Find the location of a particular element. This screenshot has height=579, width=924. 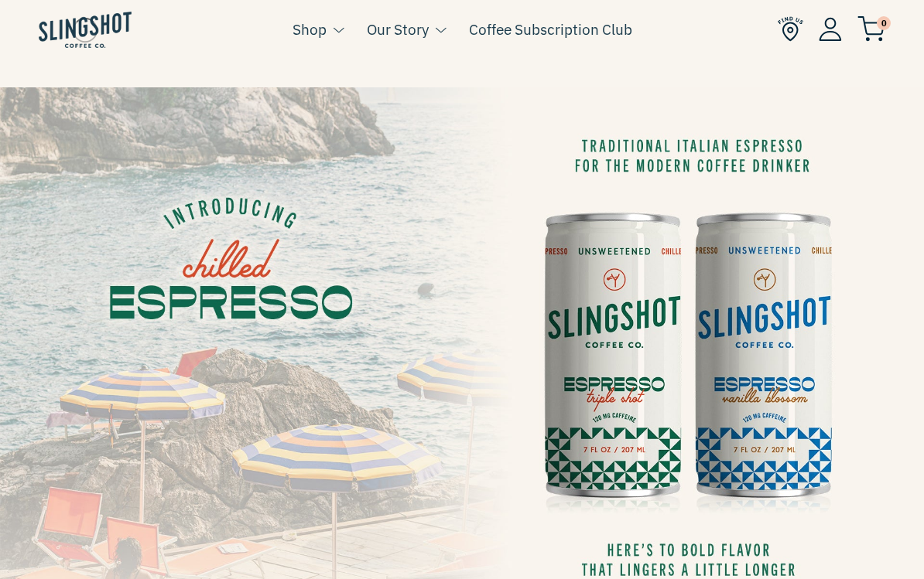

span: 0 is located at coordinates (884, 23).